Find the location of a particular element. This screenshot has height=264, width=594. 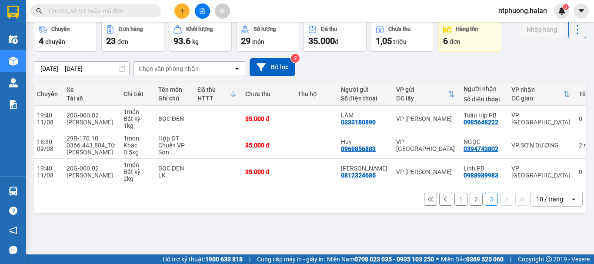

input: Tìm tên, số ĐT hoặc mã đơn is located at coordinates (99, 11).